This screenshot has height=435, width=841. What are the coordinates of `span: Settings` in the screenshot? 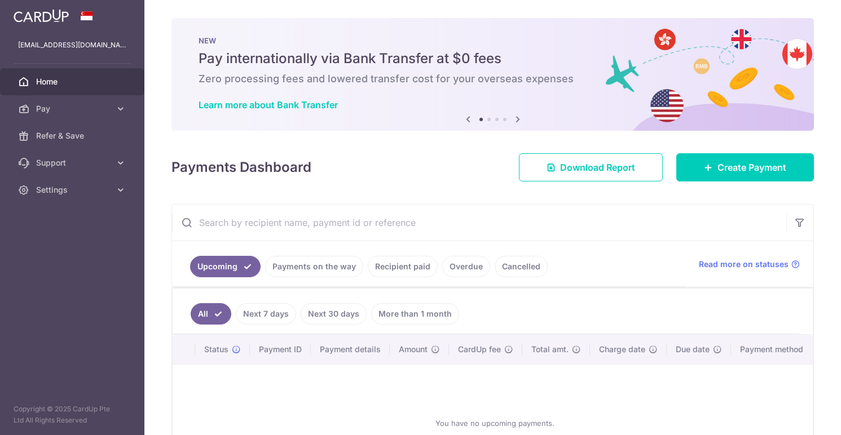 It's located at (73, 190).